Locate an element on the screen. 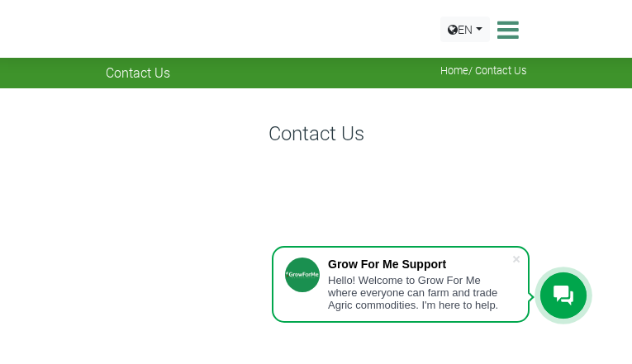 This screenshot has width=632, height=364. div: Hello! Welcome to Grow For Me where everyone can farm and trade Agric commodities. I'm here to help. is located at coordinates (420, 293).